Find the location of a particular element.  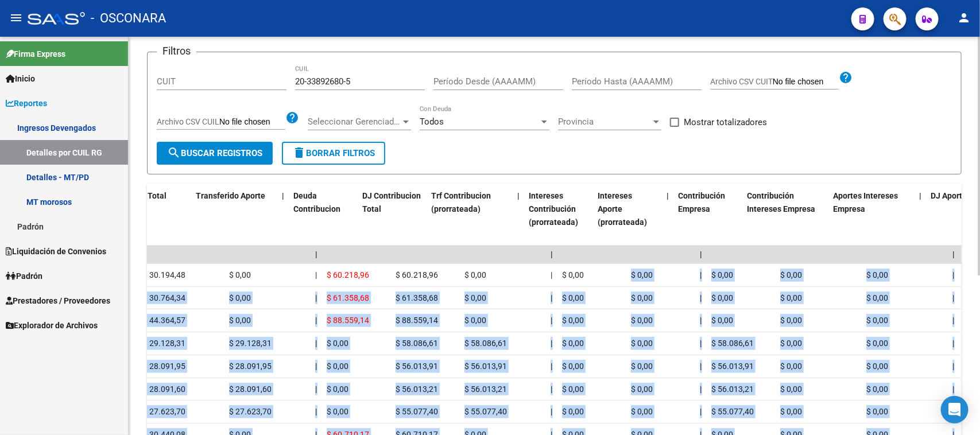

input: Archivo CSV CUIT is located at coordinates (806, 82).